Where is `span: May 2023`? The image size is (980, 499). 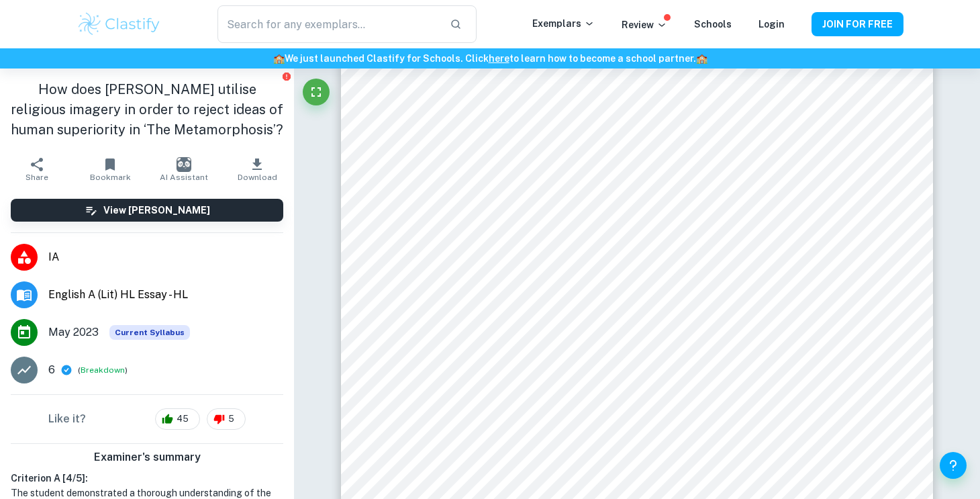 span: May 2023 is located at coordinates (73, 332).